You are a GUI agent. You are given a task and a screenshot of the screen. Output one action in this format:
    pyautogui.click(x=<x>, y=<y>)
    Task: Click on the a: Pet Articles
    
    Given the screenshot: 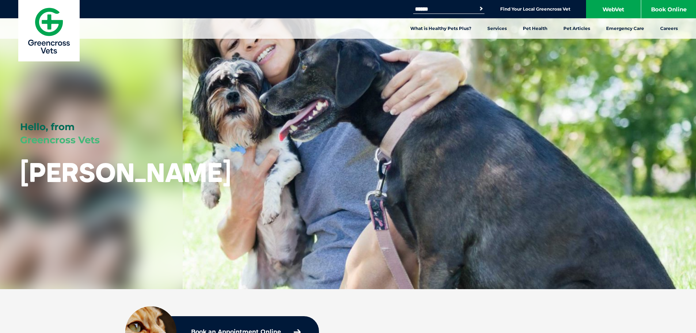 What is the action you would take?
    pyautogui.click(x=576, y=28)
    